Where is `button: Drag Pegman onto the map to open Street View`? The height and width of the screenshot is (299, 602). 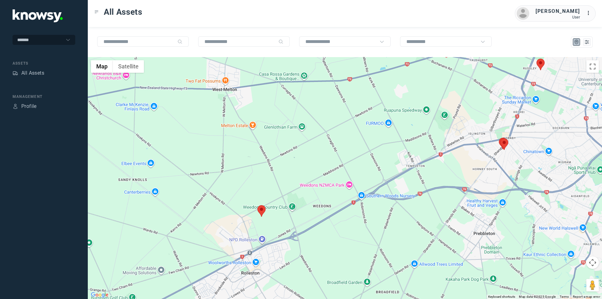 button: Drag Pegman onto the map to open Street View is located at coordinates (593, 285).